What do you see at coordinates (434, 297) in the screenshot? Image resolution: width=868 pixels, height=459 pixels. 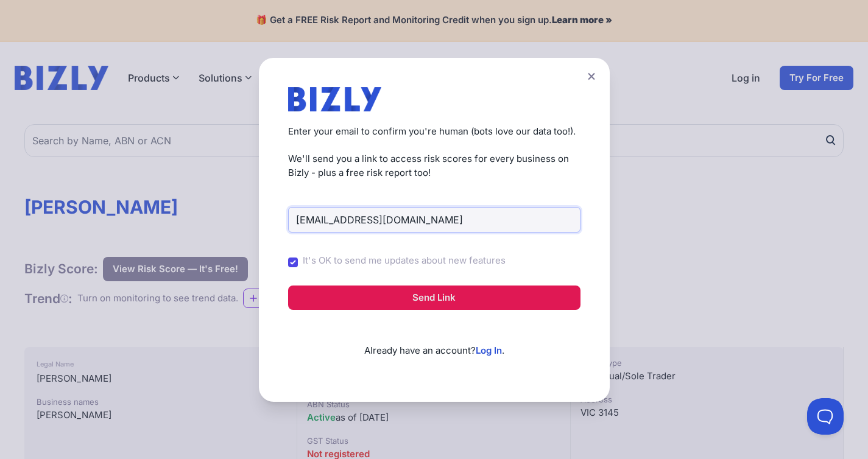 I see `button: Send Link` at bounding box center [434, 297].